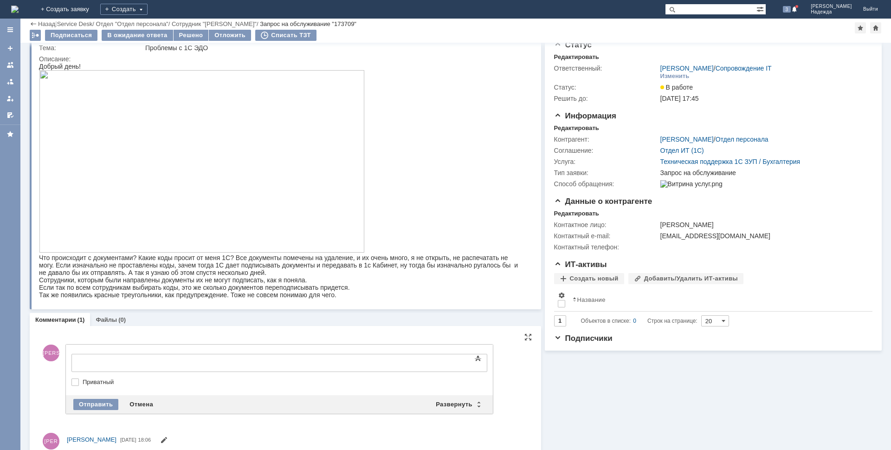 Image resolution: width=891 pixels, height=450 pixels. What do you see at coordinates (145, 440) in the screenshot?
I see `span: 18:06` at bounding box center [145, 440].